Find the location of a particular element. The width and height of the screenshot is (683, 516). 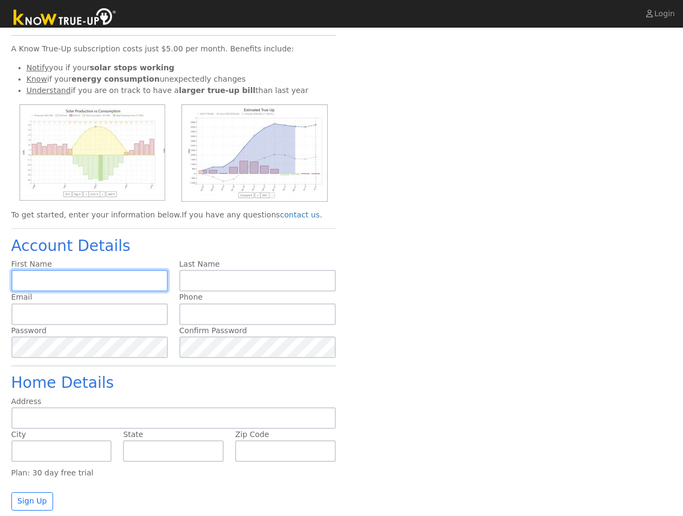

b: larger true-up bill is located at coordinates (217, 90).